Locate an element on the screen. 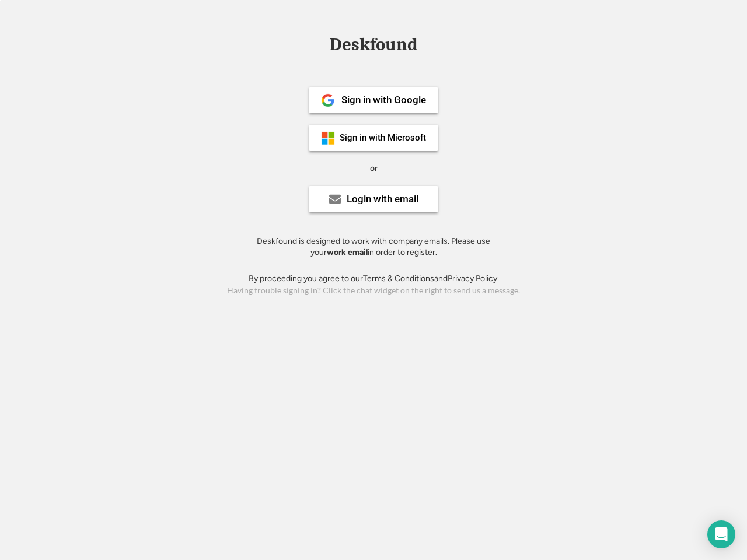 The height and width of the screenshot is (560, 747). div: or is located at coordinates (373, 168).